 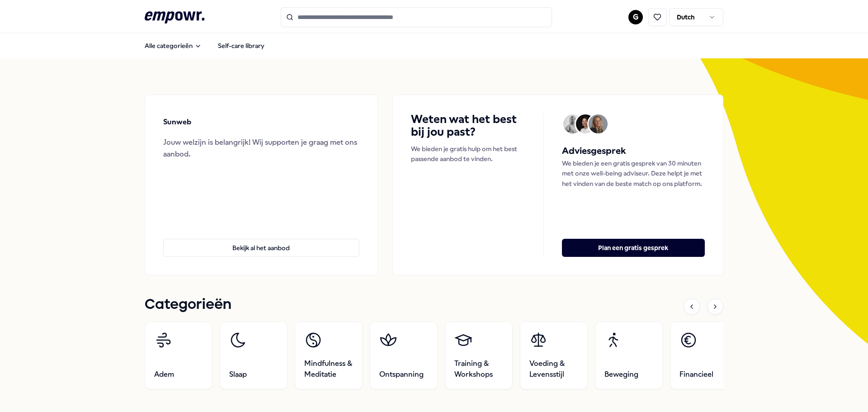 What do you see at coordinates (254, 355) in the screenshot?
I see `a: Slaap` at bounding box center [254, 355].